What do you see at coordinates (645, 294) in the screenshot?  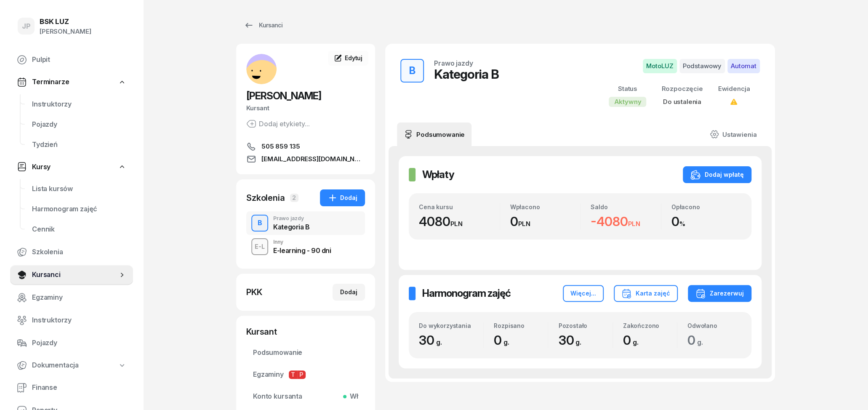 I see `div: Karta zajęć` at bounding box center [645, 294].